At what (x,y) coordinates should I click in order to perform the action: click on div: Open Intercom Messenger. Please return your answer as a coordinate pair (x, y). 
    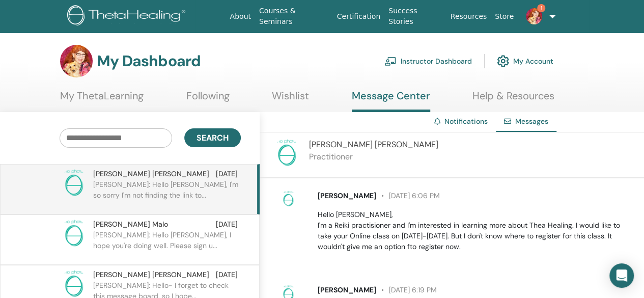
    Looking at the image, I should click on (622, 276).